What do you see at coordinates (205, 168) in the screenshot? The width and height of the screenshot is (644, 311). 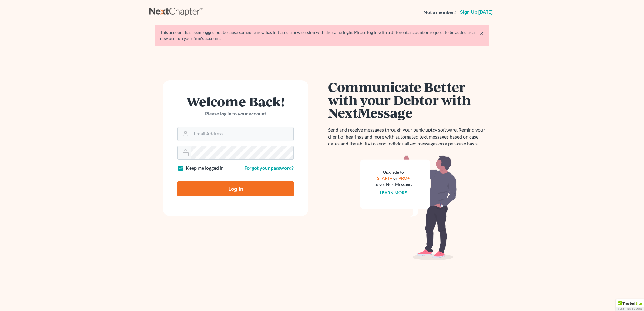 I see `label: Keep me logged in` at bounding box center [205, 168].